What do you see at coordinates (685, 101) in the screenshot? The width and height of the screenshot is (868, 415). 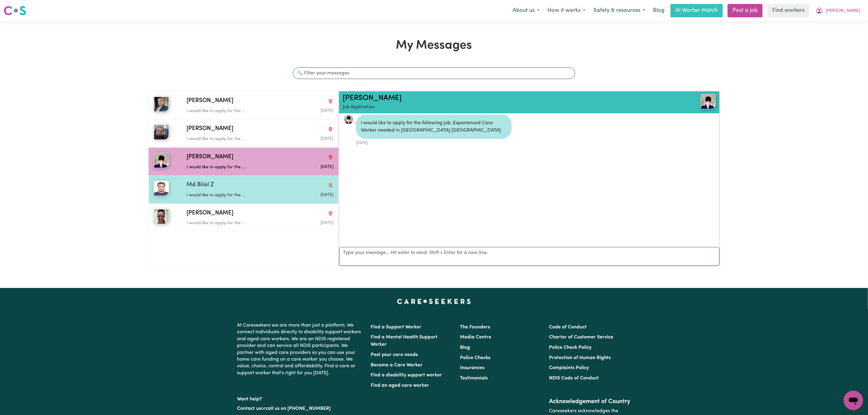 I see `a: Claudia G` at bounding box center [685, 101].